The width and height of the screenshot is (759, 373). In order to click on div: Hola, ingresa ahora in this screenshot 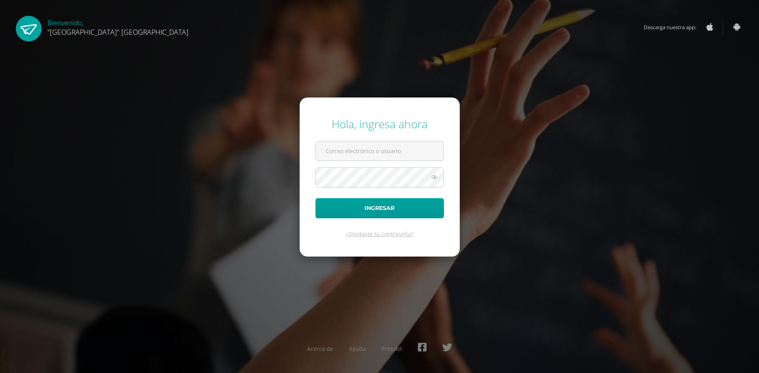, I will do `click(379, 124)`.